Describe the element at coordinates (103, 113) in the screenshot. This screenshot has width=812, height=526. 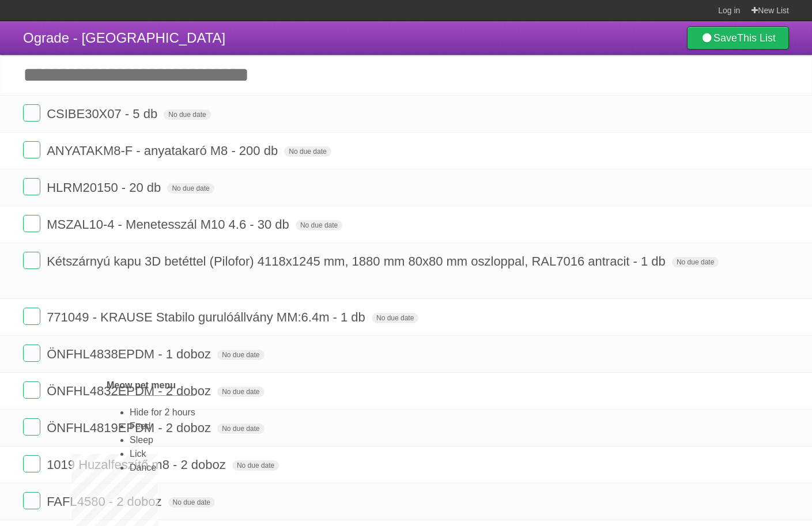
I see `span: CSIBE30X07 - 5 db` at that location.